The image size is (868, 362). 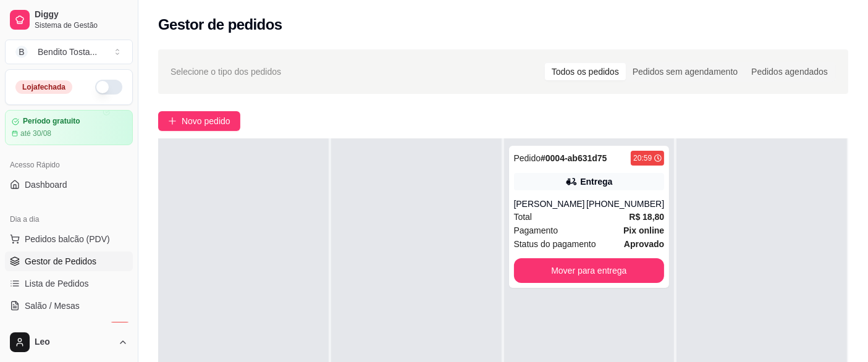 What do you see at coordinates (69, 52) in the screenshot?
I see `button: Select a team` at bounding box center [69, 52].